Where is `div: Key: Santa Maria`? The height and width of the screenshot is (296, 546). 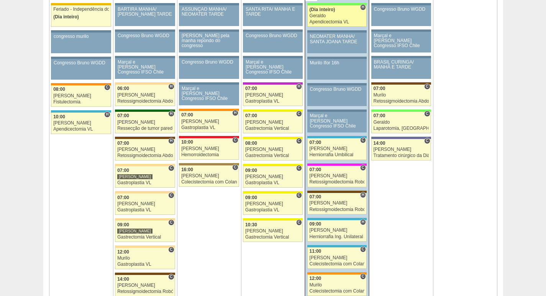
div: Key: Santa Maria is located at coordinates (145, 111).